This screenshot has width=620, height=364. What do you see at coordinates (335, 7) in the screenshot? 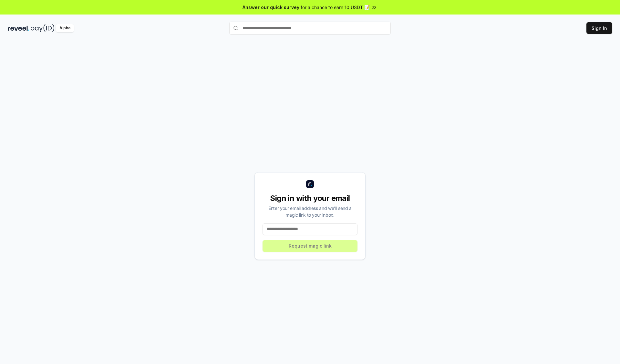
I see `span: for a chance to earn 10 USDT 📝` at bounding box center [335, 7].